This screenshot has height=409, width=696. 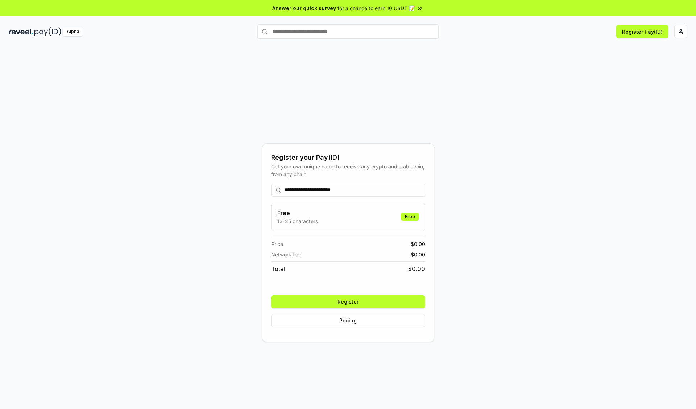 What do you see at coordinates (298, 221) in the screenshot?
I see `p: 13-25 characters` at bounding box center [298, 221].